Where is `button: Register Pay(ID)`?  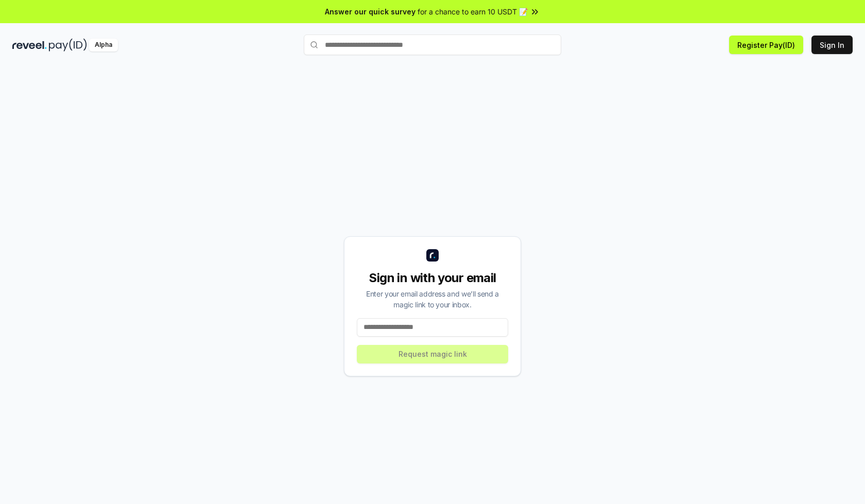
button: Register Pay(ID) is located at coordinates (767, 45).